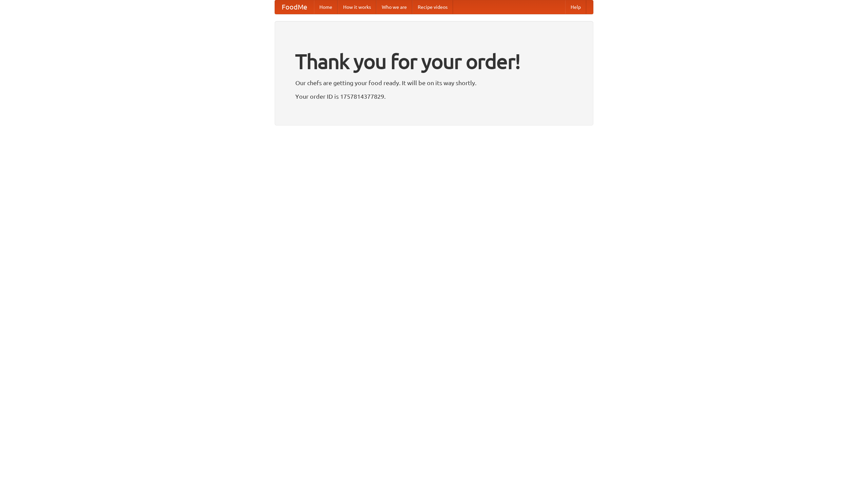 Image resolution: width=868 pixels, height=480 pixels. Describe the element at coordinates (434, 96) in the screenshot. I see `p: Your order ID is 1757814377829.` at that location.